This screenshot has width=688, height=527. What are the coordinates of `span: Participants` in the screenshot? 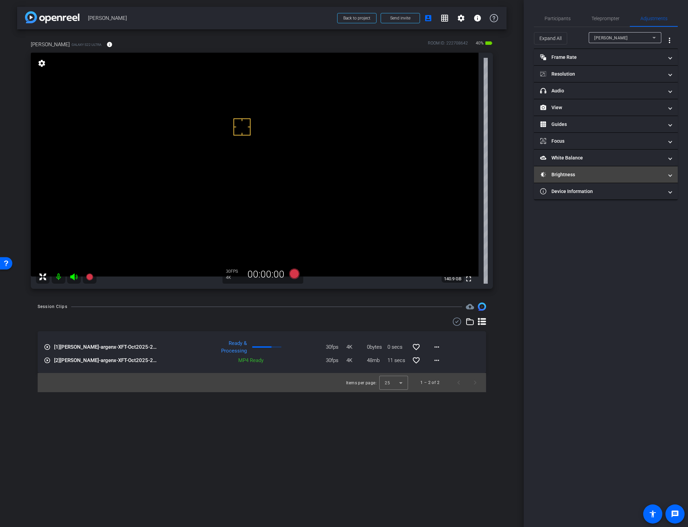 It's located at (558, 18).